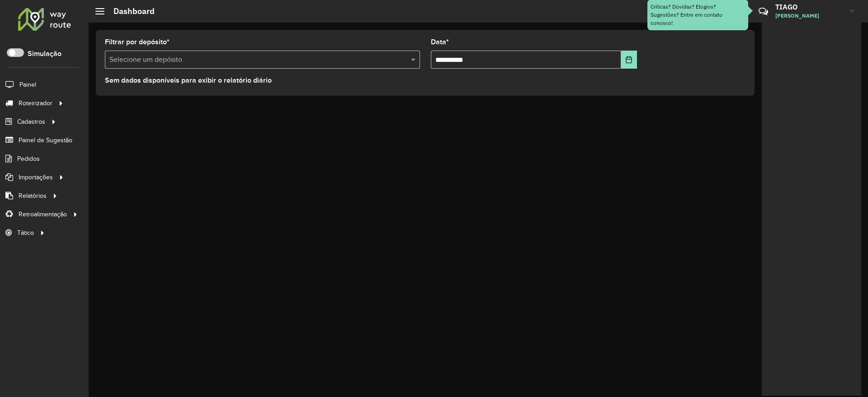  Describe the element at coordinates (28, 159) in the screenshot. I see `span: Pedidos` at that location.